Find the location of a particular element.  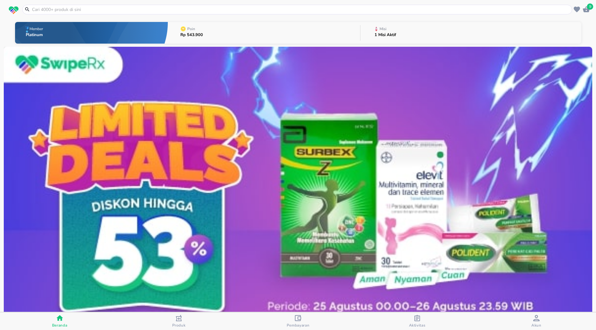

p: Rp 543.900 is located at coordinates (192, 35).